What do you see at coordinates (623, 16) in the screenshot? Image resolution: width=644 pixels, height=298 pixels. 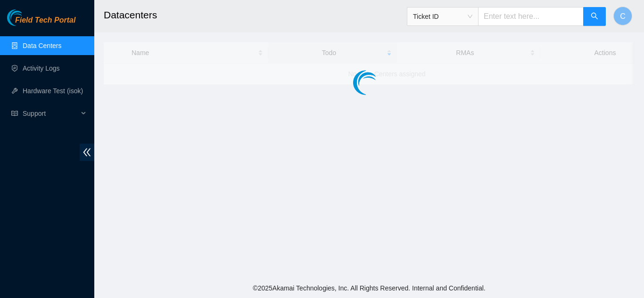 I see `span: C` at bounding box center [623, 16].